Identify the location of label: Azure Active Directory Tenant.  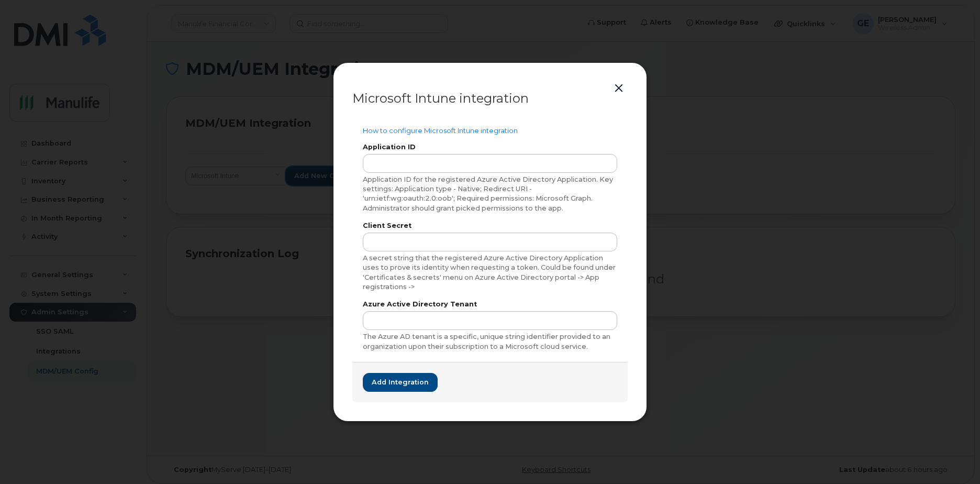
(490, 304).